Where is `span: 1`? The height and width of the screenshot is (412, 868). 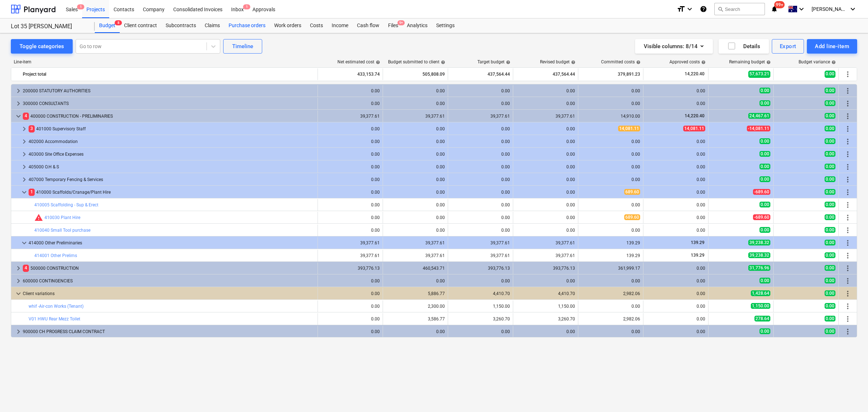
span: 1 is located at coordinates (246, 7).